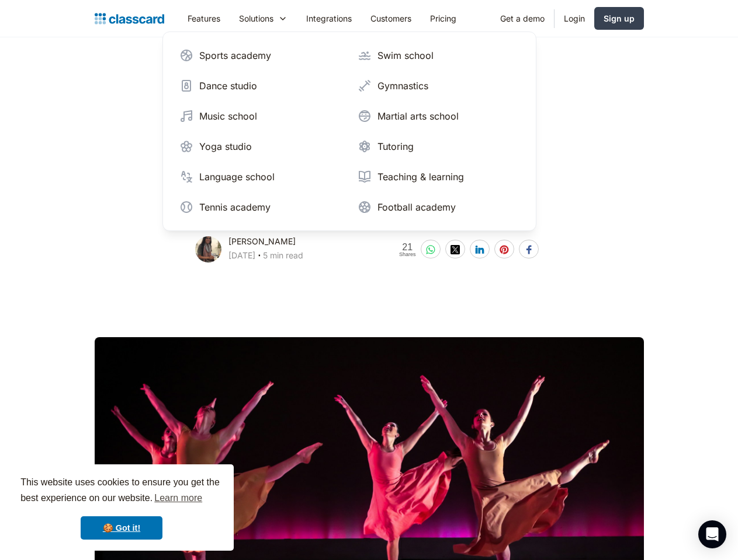  Describe the element at coordinates (430, 250) in the screenshot. I see `img: whatsapp-white sharing button` at that location.